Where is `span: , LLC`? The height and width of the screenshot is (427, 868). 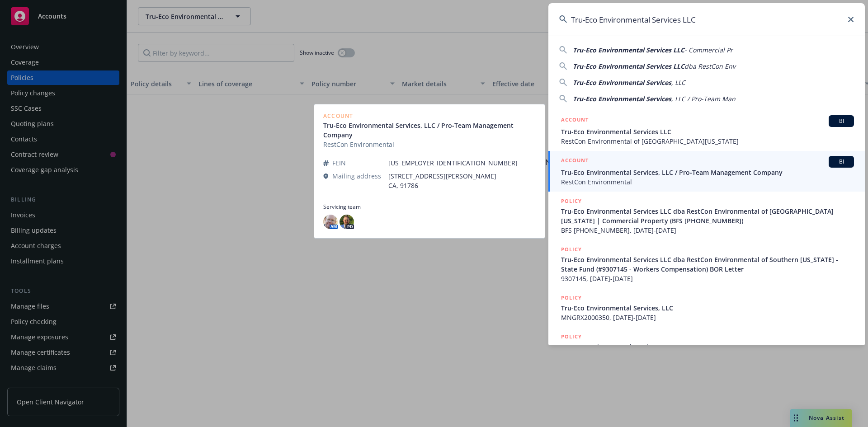
span: , LLC is located at coordinates (678, 82).